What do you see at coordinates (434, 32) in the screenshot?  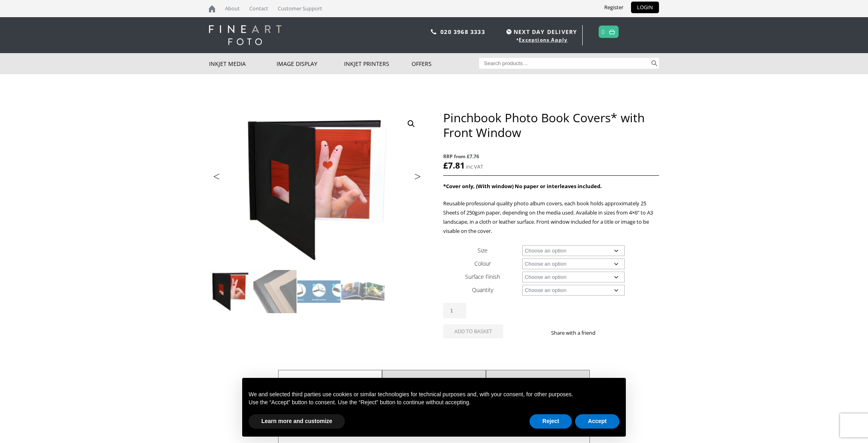 I see `img: phone.svg` at bounding box center [434, 32].